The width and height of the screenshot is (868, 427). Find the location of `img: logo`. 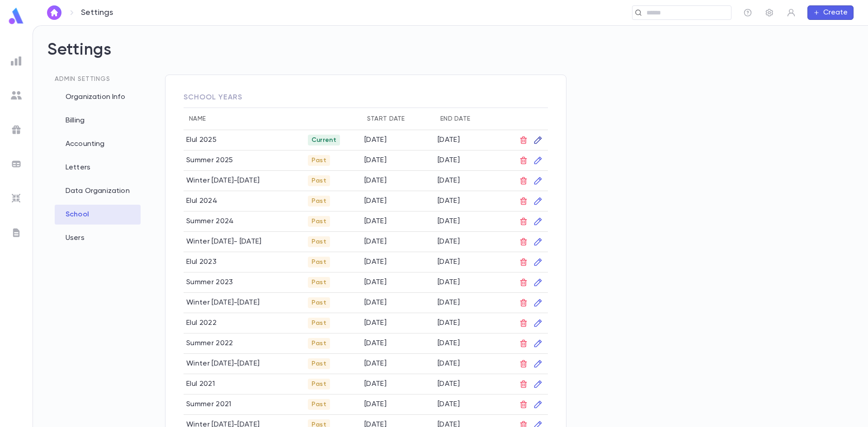

img: logo is located at coordinates (16, 16).